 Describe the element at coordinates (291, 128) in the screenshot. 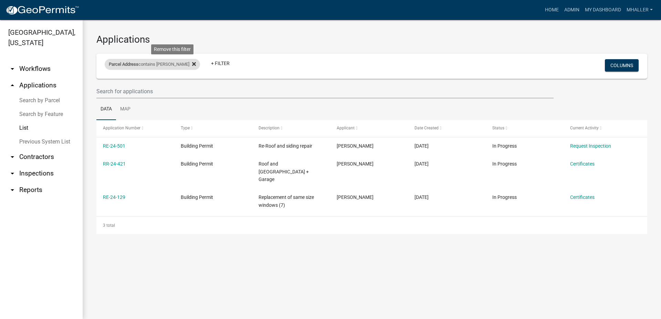

I see `datatable-header-cell: Description` at that location.